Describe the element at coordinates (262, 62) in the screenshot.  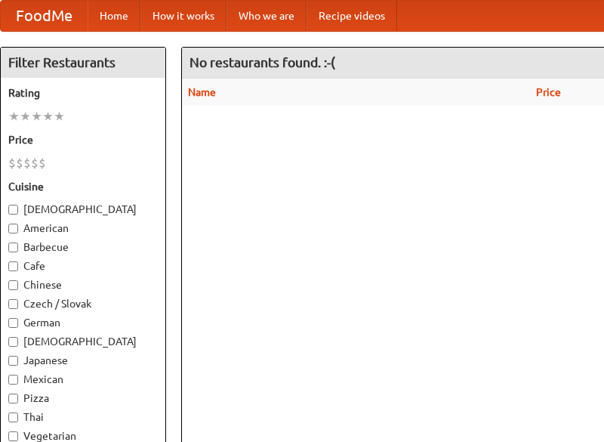
I see `ng-pluralize: No restaurants found. :-(` at that location.